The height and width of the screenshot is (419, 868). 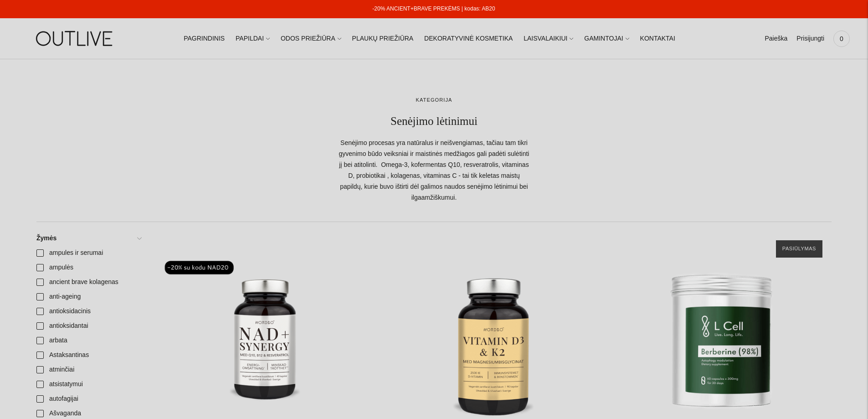 What do you see at coordinates (607, 39) in the screenshot?
I see `a: GAMINTOJAI` at bounding box center [607, 39].